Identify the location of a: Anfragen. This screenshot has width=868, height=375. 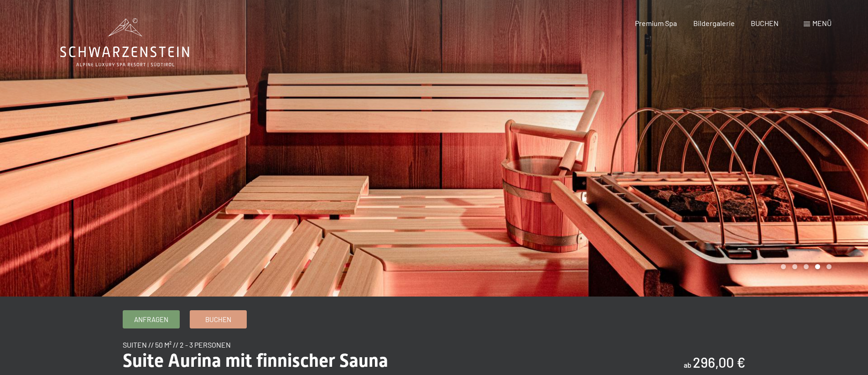
(151, 320).